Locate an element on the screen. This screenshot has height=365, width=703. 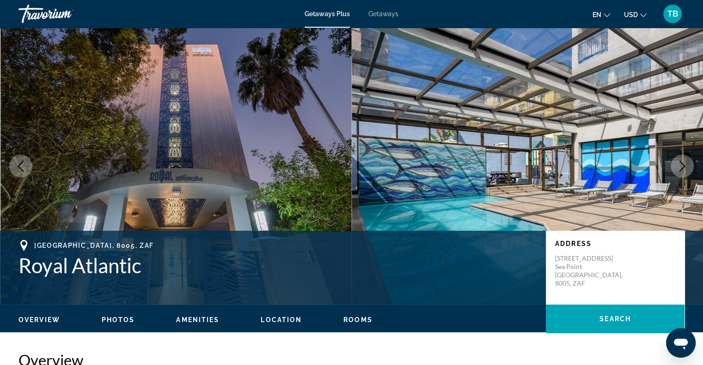
button: Next image is located at coordinates (682, 166).